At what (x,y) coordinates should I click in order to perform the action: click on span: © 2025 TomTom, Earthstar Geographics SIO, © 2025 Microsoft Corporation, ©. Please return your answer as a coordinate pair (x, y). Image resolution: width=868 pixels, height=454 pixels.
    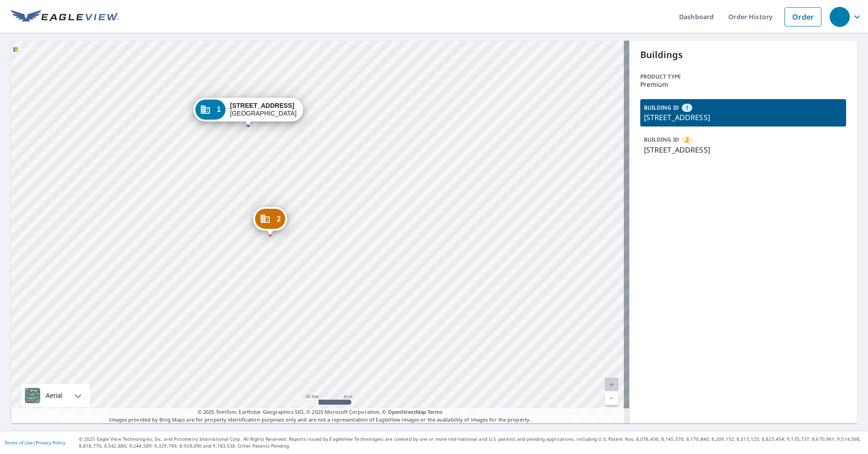
    Looking at the image, I should click on (320, 412).